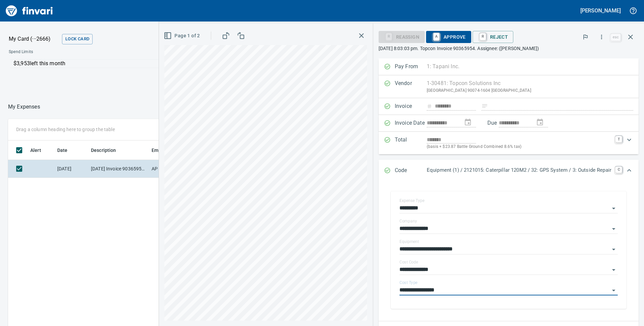  What do you see at coordinates (65, 130) in the screenshot?
I see `p: Drag a column heading here to group the table` at bounding box center [65, 130].